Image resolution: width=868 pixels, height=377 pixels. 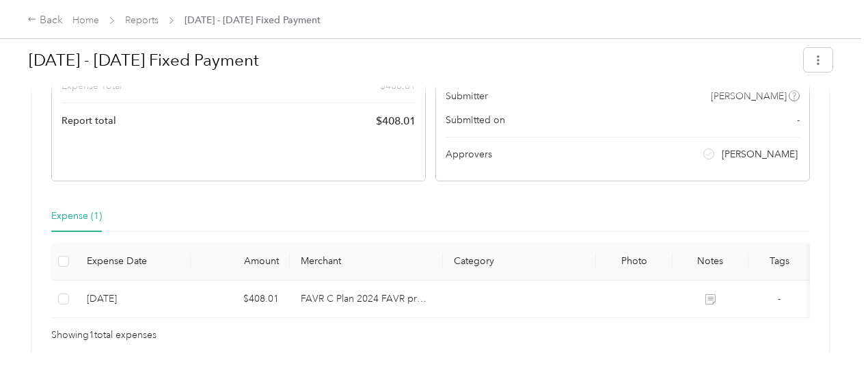 I want to click on div: Tags, so click(x=780, y=260).